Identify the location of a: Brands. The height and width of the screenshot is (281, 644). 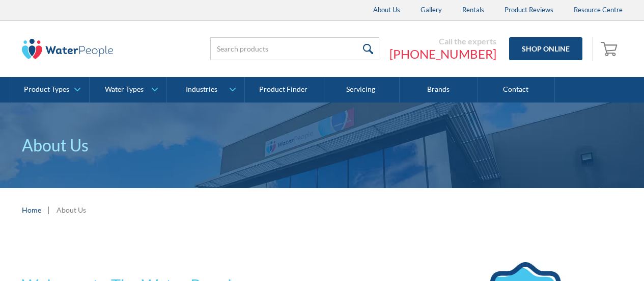
(439, 90).